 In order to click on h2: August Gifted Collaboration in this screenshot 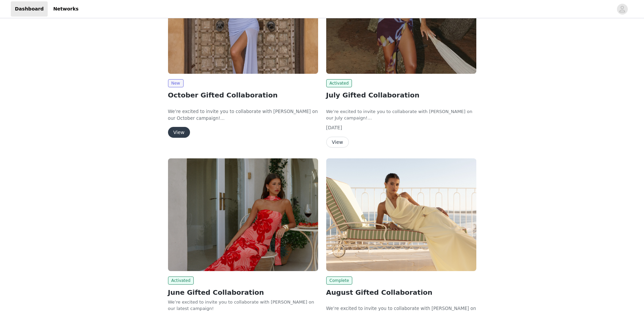, I will do `click(401, 292)`.